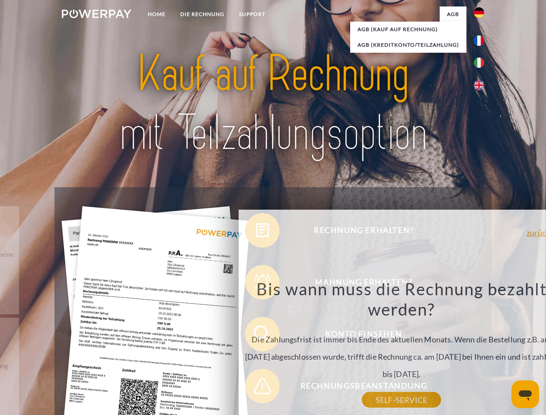 The image size is (546, 415). Describe the element at coordinates (479, 41) in the screenshot. I see `img: fr` at that location.